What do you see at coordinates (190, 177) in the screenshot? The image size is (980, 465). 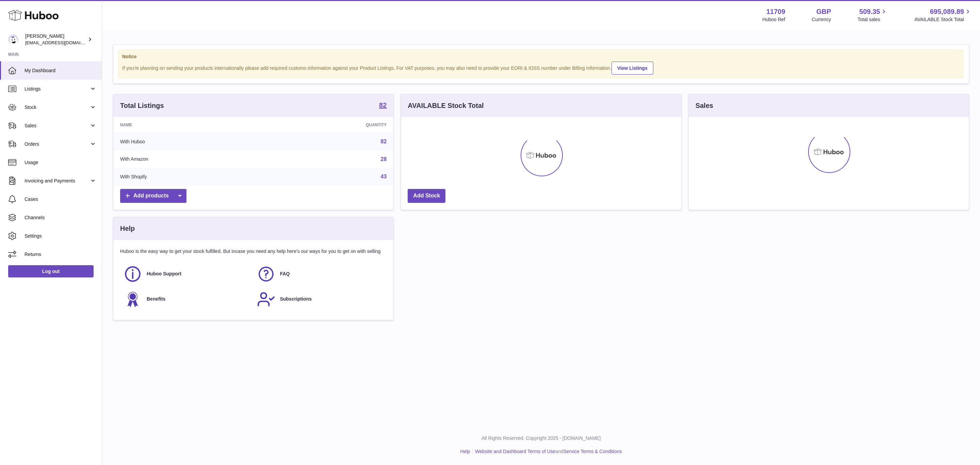 I see `td: With Shopify` at bounding box center [190, 177].